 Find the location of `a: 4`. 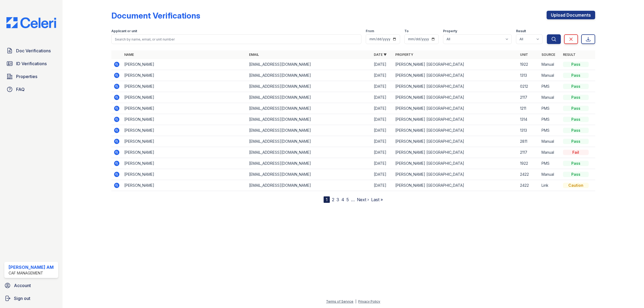

a: 4 is located at coordinates (343, 200).